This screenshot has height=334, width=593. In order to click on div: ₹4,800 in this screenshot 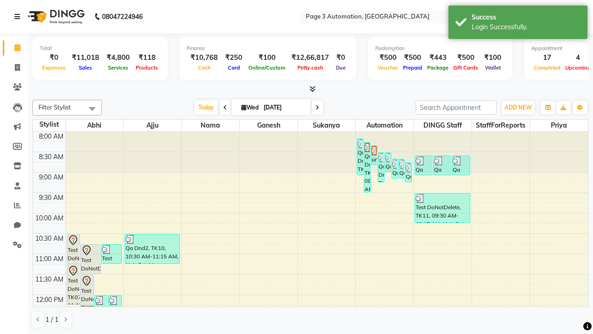, I will do `click(118, 57)`.